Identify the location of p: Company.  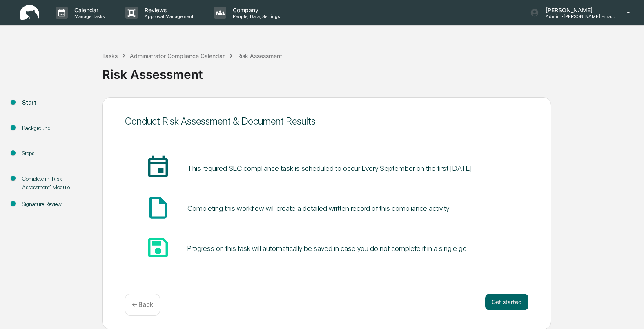
(256, 10).